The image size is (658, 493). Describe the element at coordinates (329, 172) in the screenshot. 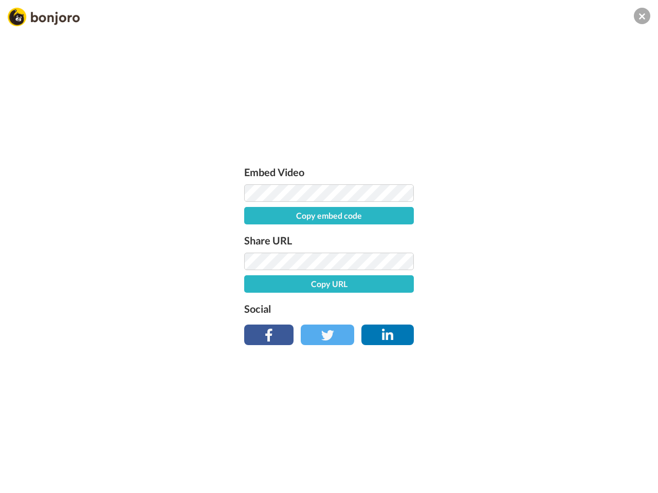

I see `label: Embed Video` at that location.